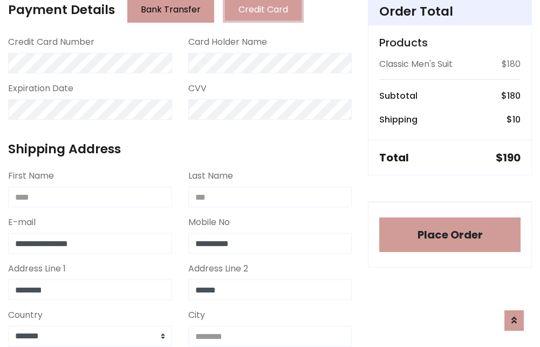 Image resolution: width=540 pixels, height=347 pixels. Describe the element at coordinates (514, 95) in the screenshot. I see `span: 180` at that location.